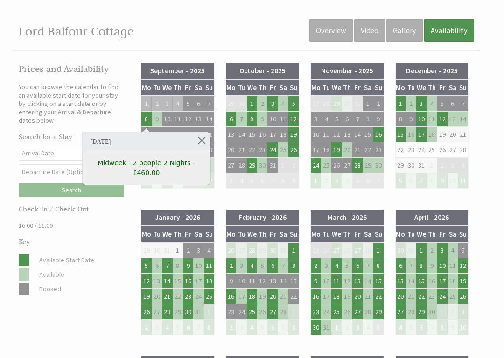  Describe the element at coordinates (294, 150) in the screenshot. I see `td: 26` at that location.